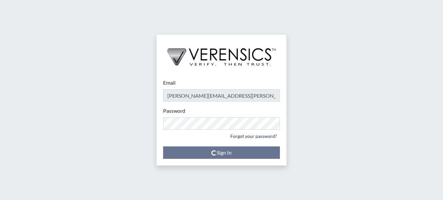 This screenshot has height=200, width=443. I want to click on button: Sign In, so click(221, 152).